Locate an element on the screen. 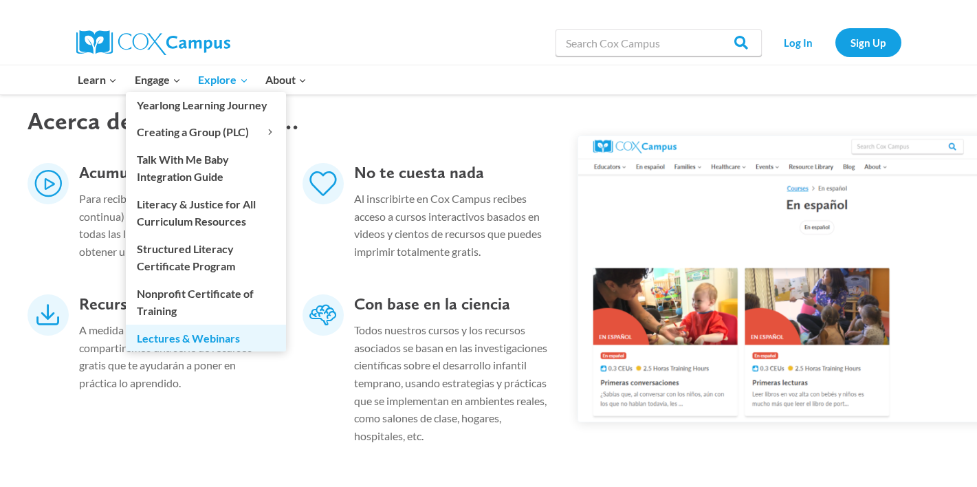 Image resolution: width=977 pixels, height=487 pixels. p: Todos nuestros cursos y los recursos asociados se basan en las investigaciones científicas sobre ... is located at coordinates (452, 386).